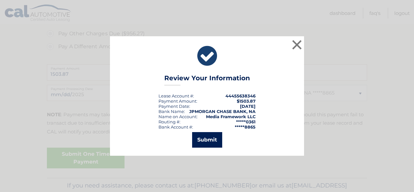 The height and width of the screenshot is (192, 414). I want to click on div: Bank Name:, so click(172, 111).